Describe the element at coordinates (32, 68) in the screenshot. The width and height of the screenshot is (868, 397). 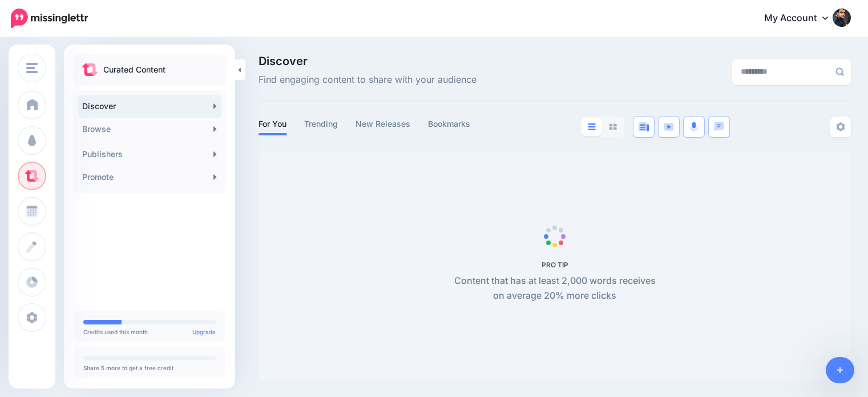
I see `img: menu.png` at that location.